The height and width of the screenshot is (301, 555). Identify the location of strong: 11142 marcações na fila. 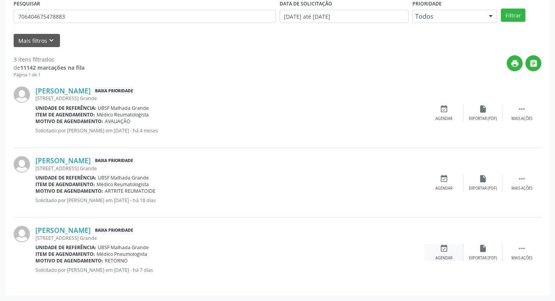
(52, 67).